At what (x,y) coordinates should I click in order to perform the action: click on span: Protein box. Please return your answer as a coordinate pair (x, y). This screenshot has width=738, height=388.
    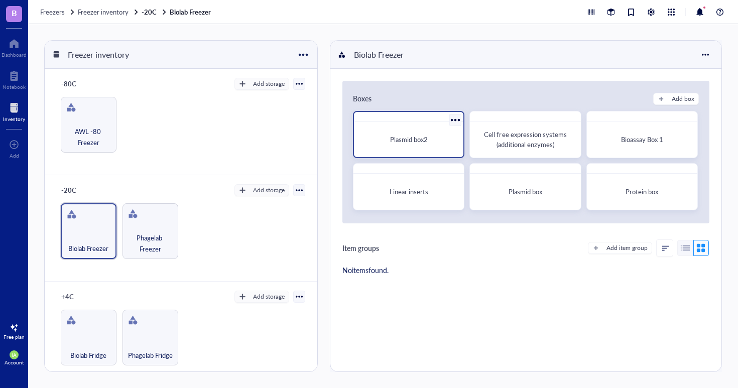
    Looking at the image, I should click on (642, 191).